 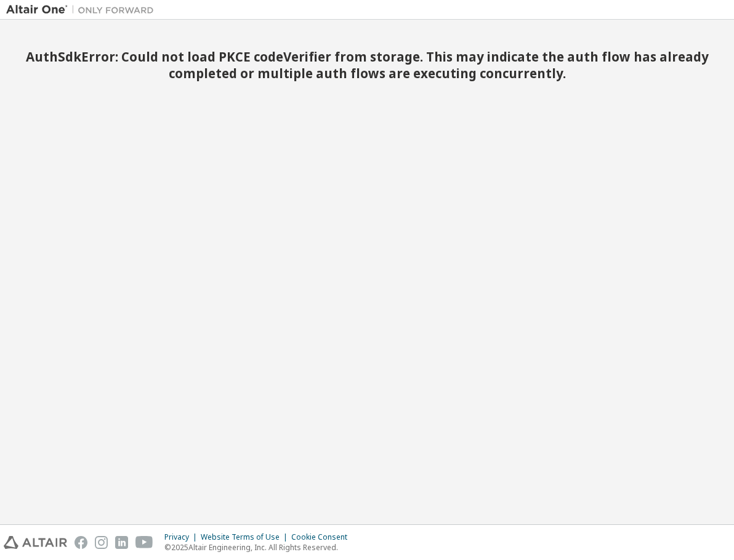 I want to click on div: Privacy, so click(x=182, y=537).